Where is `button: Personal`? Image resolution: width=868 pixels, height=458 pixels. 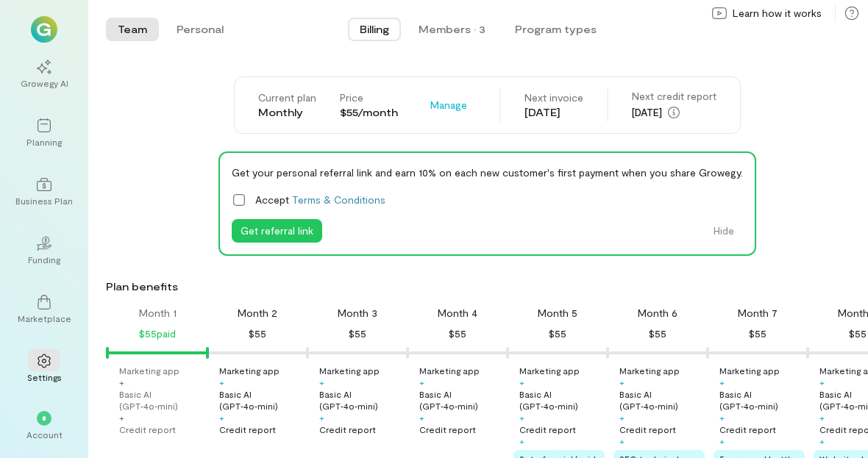
button: Personal is located at coordinates (200, 30).